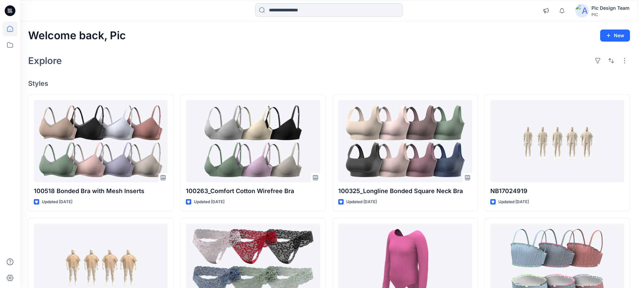 Image resolution: width=638 pixels, height=288 pixels. What do you see at coordinates (615, 36) in the screenshot?
I see `button: New` at bounding box center [615, 36].